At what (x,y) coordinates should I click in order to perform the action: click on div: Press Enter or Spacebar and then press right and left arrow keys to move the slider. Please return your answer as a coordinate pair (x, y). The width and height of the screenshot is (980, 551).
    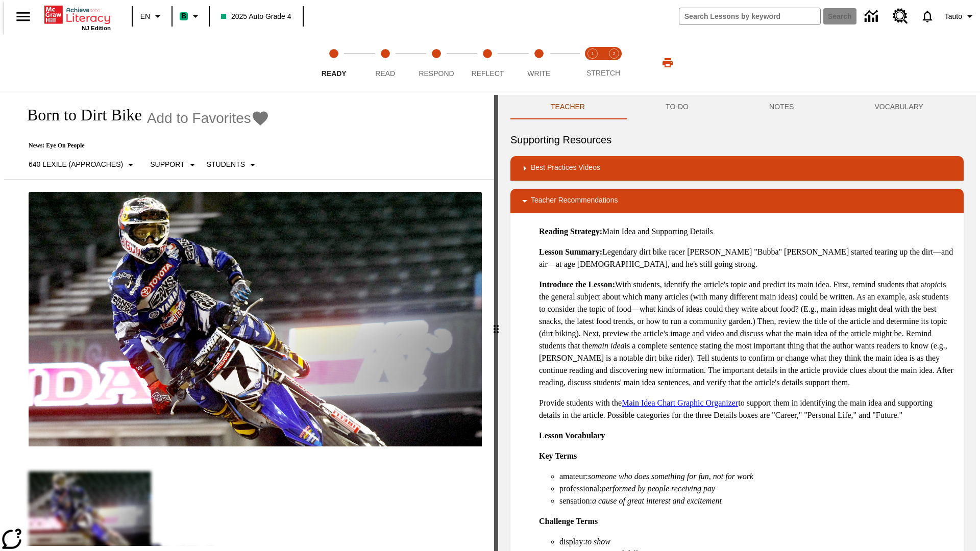
    Looking at the image, I should click on (496, 322).